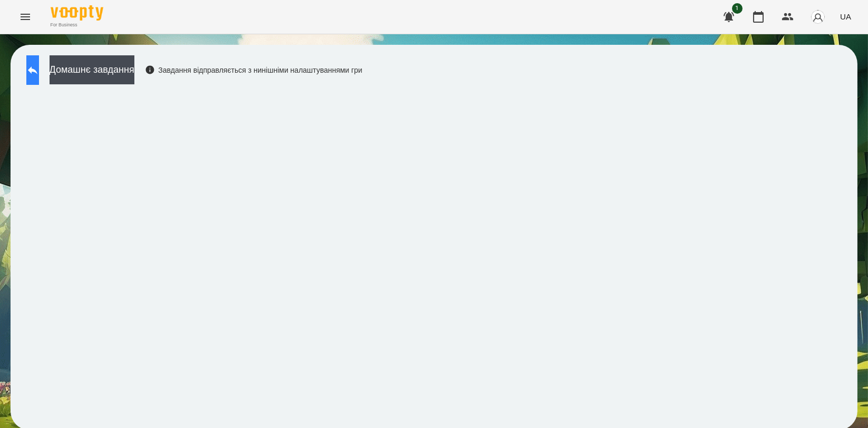 The width and height of the screenshot is (868, 428). Describe the element at coordinates (253, 70) in the screenshot. I see `div: Завдання відправляється з нинішніми налаштуваннями гри` at that location.